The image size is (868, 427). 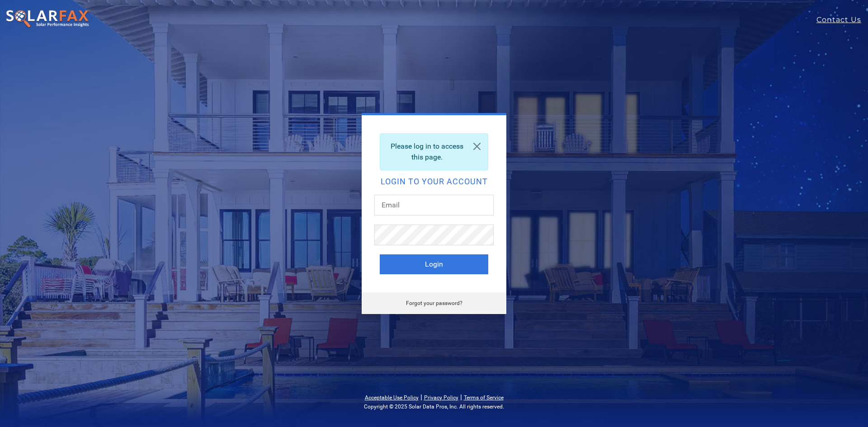 I want to click on button: Login, so click(x=434, y=264).